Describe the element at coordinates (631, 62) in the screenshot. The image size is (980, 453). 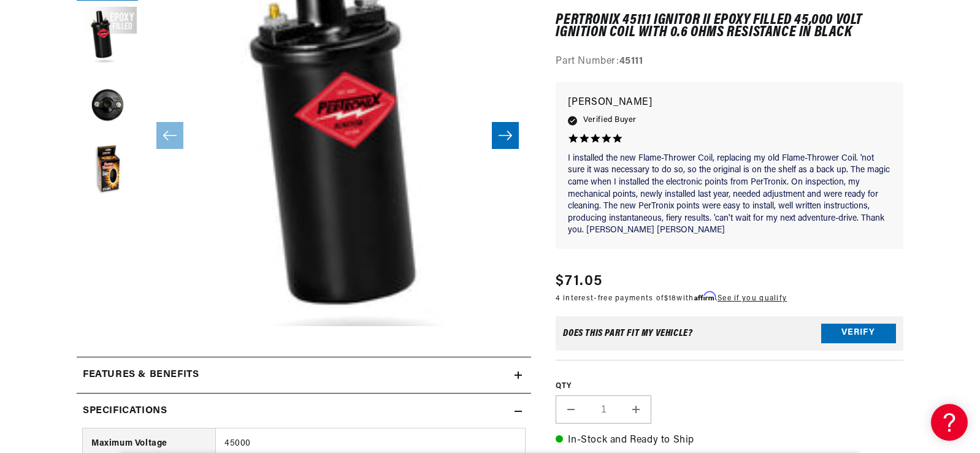
I see `strong: 45111` at that location.